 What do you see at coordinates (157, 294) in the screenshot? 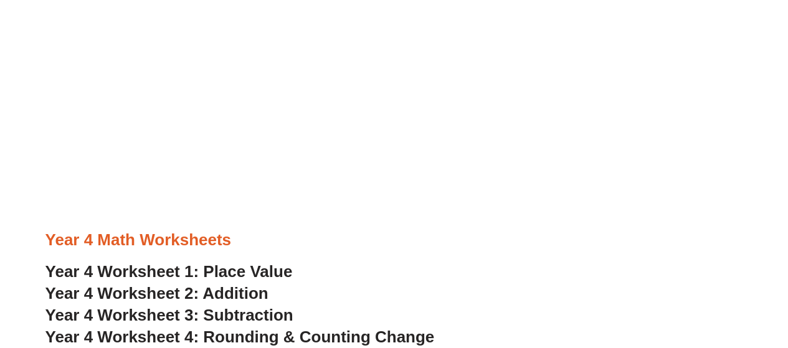
I see `a: Year 4 Worksheet 2: Addition` at bounding box center [157, 294].